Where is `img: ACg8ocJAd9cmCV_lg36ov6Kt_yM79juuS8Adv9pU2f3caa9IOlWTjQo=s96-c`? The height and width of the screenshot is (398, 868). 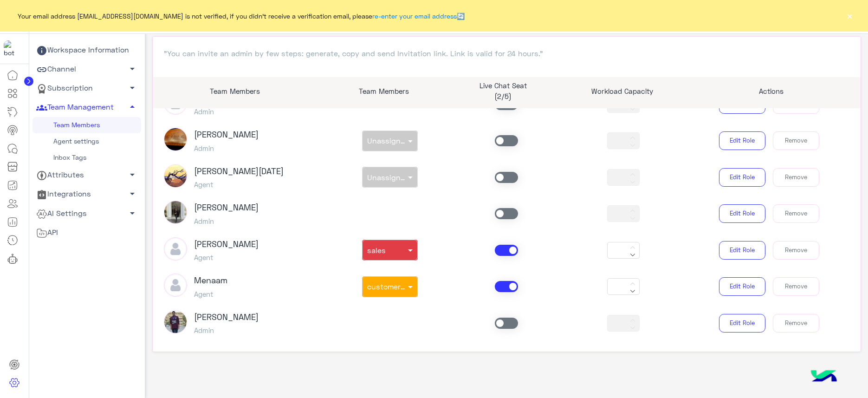
img: ACg8ocJAd9cmCV_lg36ov6Kt_yM79juuS8Adv9pU2f3caa9IOlWTjQo=s96-c is located at coordinates (176, 176).